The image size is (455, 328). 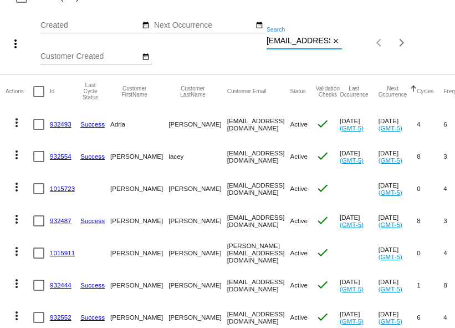 What do you see at coordinates (90, 91) in the screenshot?
I see `button: Change sorting for LastProcessingCycleId` at bounding box center [90, 91].